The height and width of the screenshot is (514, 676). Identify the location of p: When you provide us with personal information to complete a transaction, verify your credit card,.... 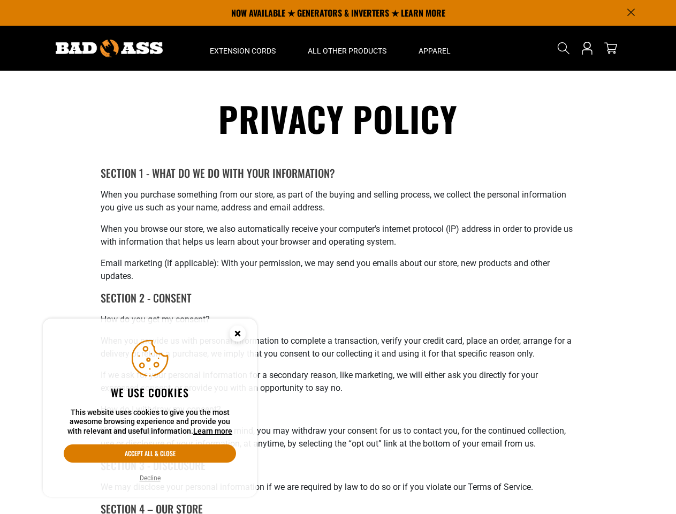
(339, 348).